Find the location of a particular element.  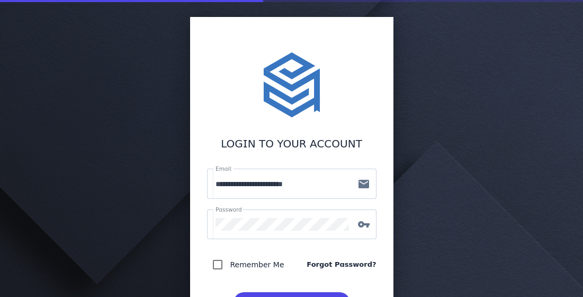

label: Remember Me is located at coordinates (256, 264).